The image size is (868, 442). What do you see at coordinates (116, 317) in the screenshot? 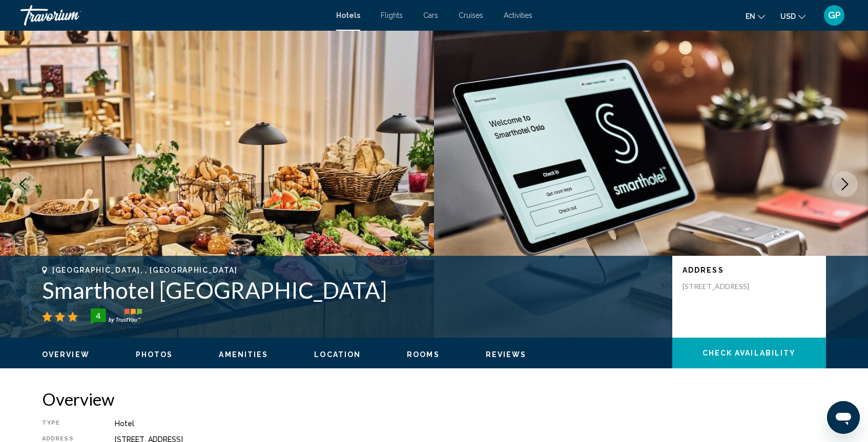
I see `img: trustyou-badge-hor.svg` at bounding box center [116, 317].